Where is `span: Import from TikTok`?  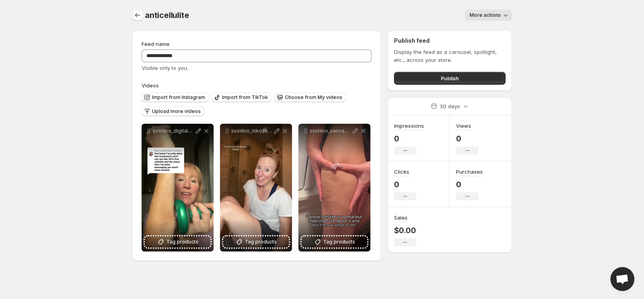 span: Import from TikTok is located at coordinates (245, 97).